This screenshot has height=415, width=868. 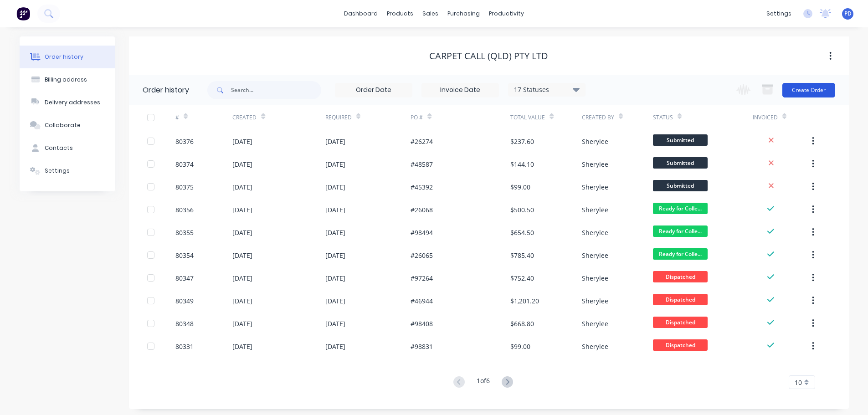 What do you see at coordinates (374, 90) in the screenshot?
I see `input: Order Date` at bounding box center [374, 90].